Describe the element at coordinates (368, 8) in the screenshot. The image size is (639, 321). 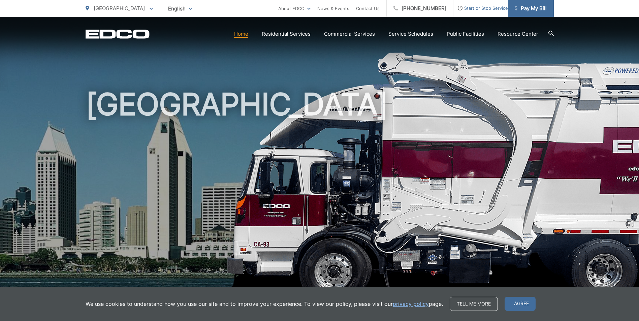
I see `a: Contact Us` at that location.